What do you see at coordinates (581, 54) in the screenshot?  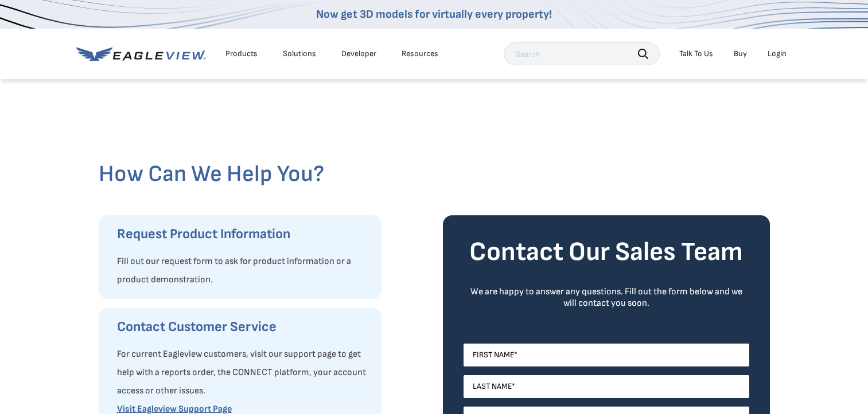 I see `input: Search` at bounding box center [581, 54].